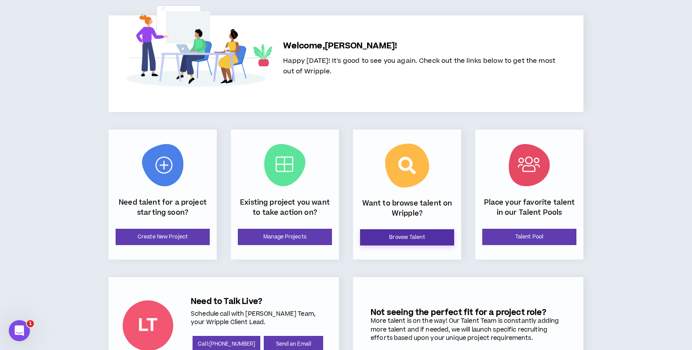 The image size is (692, 350). I want to click on a: Browse Talent, so click(407, 237).